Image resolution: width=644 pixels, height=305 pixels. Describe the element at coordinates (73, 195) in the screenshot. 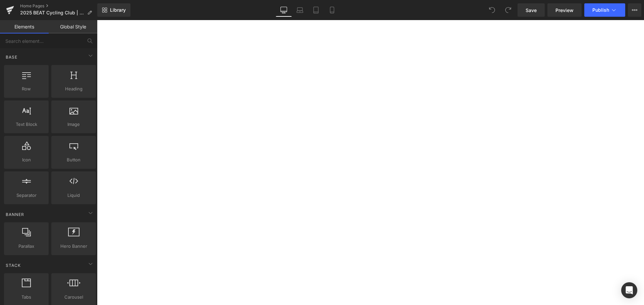

I see `span: Liquid` at that location.